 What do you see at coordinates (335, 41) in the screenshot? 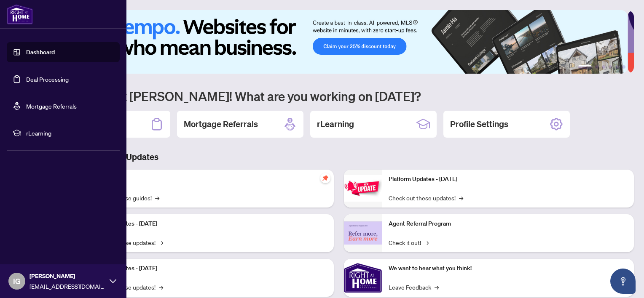
I see `img: Slide 0` at bounding box center [335, 41].